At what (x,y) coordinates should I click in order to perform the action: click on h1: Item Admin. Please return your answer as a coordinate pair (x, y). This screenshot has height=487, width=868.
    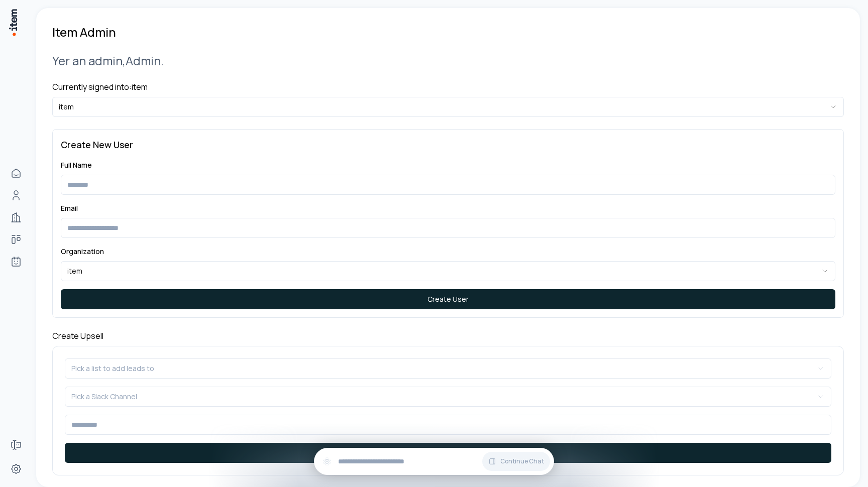
    Looking at the image, I should click on (84, 32).